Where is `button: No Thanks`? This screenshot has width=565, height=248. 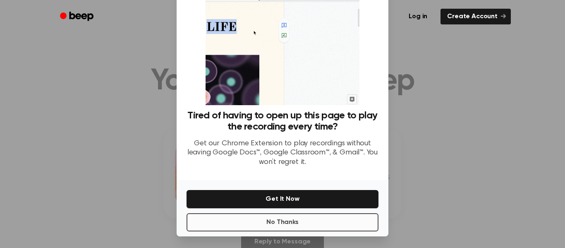
button: No Thanks is located at coordinates (283, 222).